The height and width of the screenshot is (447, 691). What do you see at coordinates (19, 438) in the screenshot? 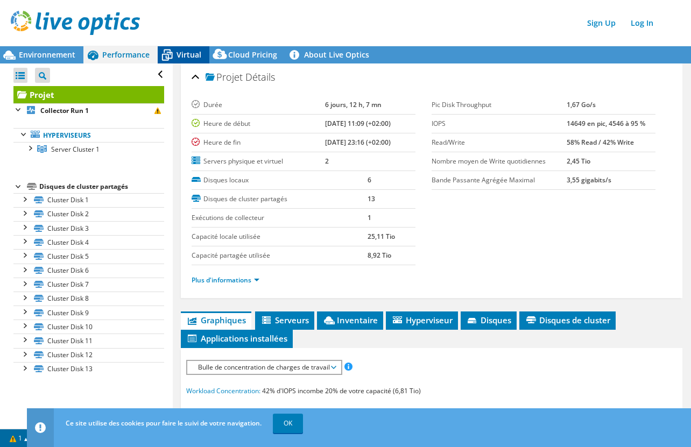
I see `a: 1` at bounding box center [19, 438].